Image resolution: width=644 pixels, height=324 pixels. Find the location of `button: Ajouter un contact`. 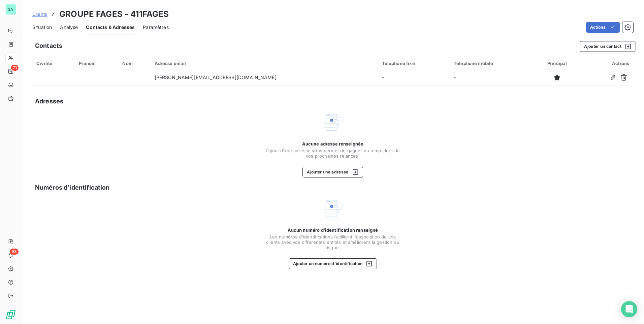

button: Ajouter un contact is located at coordinates (607, 47).